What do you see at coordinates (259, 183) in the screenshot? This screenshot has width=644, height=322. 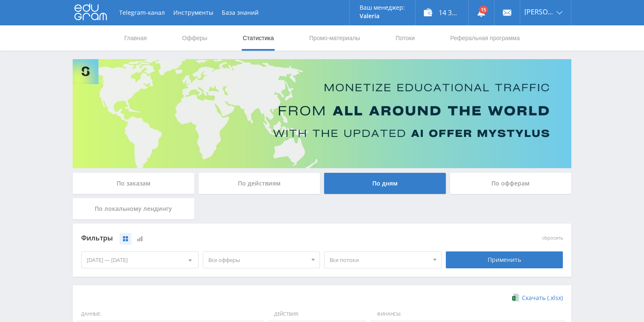 I see `div: По действиям` at bounding box center [259, 183].